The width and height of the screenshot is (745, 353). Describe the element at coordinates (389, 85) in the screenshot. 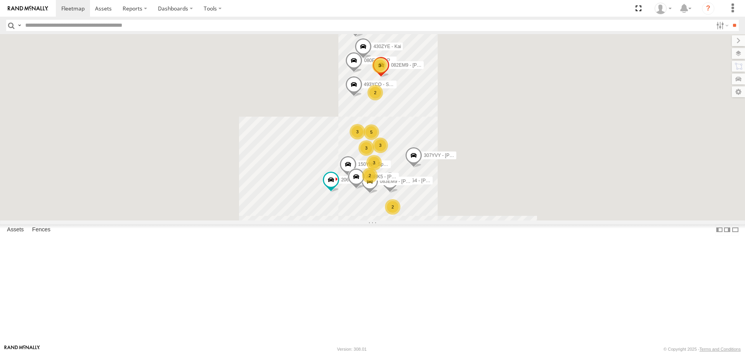

I see `span: 493YCO - Service Spare` at that location.